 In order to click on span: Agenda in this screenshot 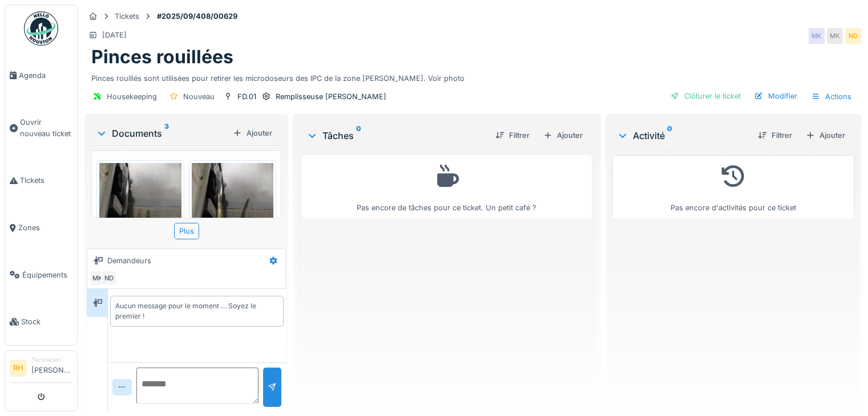, I will do `click(45, 75)`.